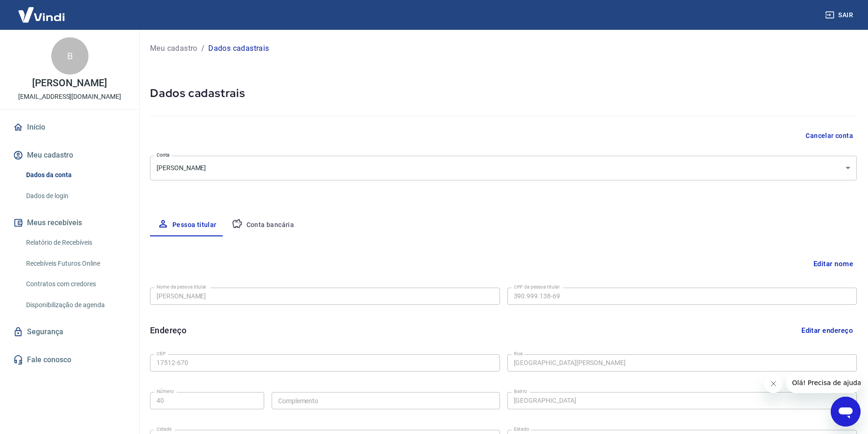 This screenshot has height=434, width=868. Describe the element at coordinates (187, 225) in the screenshot. I see `button: Pessoa titular` at that location.